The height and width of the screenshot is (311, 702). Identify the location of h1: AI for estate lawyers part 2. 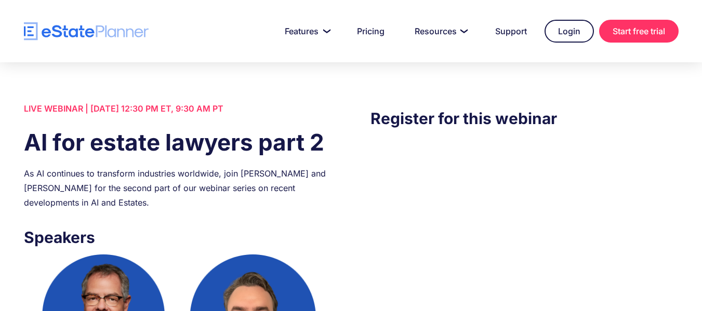
(178, 142).